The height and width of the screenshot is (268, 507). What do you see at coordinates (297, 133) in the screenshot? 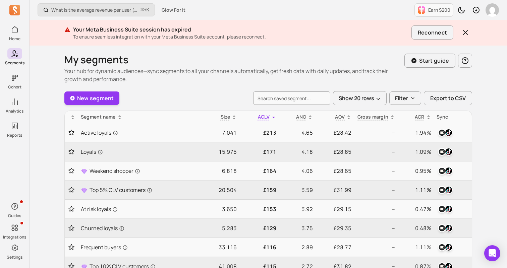
I see `p: 4.65` at bounding box center [297, 133].